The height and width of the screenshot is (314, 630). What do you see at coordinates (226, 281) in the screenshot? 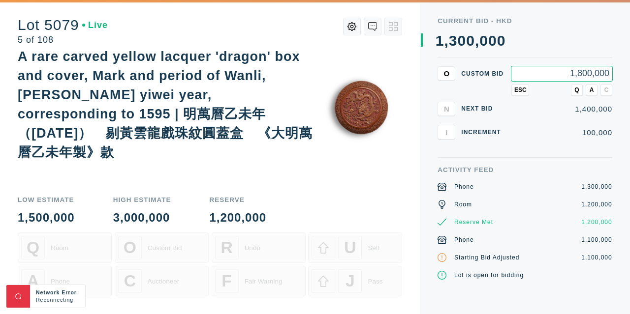
I see `span: F` at bounding box center [226, 281].